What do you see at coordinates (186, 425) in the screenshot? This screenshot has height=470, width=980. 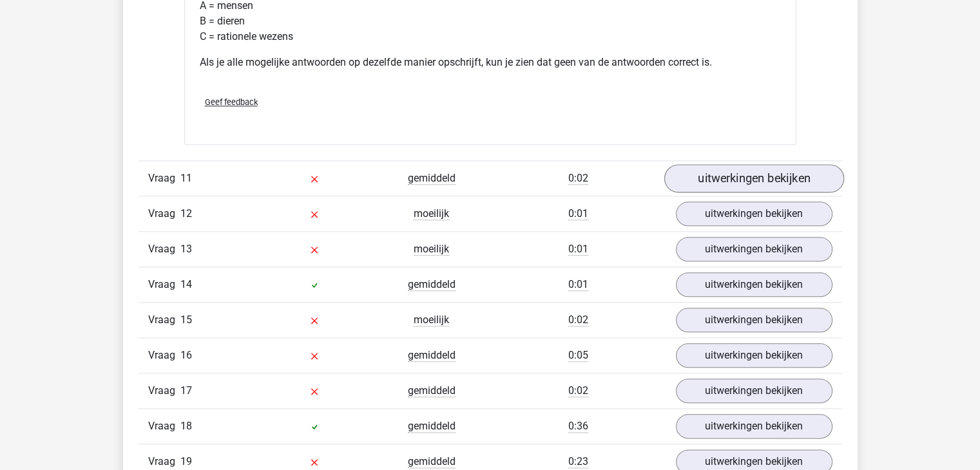 I see `span: 18` at bounding box center [186, 425].